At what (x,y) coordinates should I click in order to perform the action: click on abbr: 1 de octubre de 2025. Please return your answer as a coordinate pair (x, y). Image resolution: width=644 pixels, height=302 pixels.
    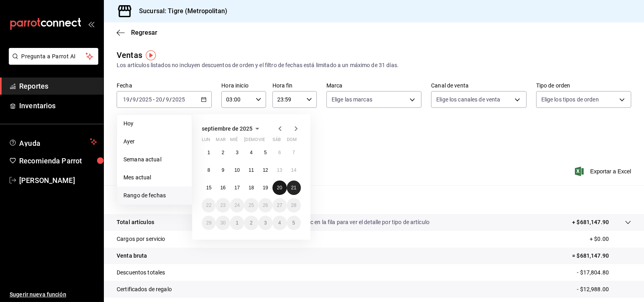
    Looking at the image, I should click on (237, 223).